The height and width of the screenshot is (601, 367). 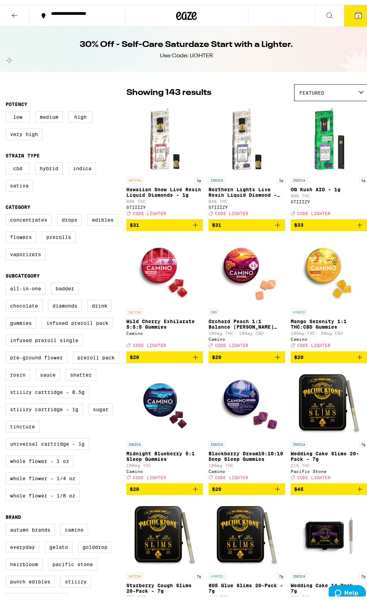 What do you see at coordinates (82, 164) in the screenshot?
I see `label: Indica` at bounding box center [82, 164].